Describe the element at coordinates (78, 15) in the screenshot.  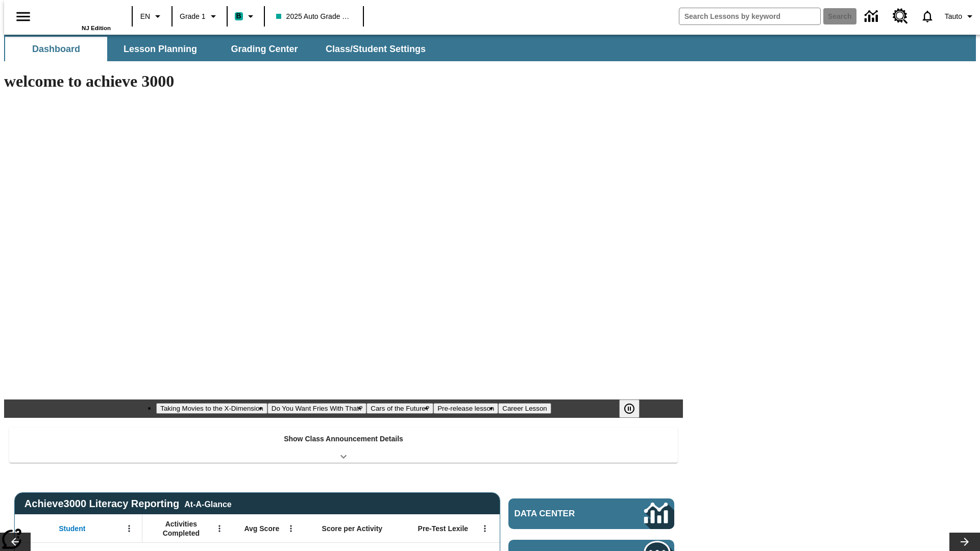
I see `a: Home` at that location.